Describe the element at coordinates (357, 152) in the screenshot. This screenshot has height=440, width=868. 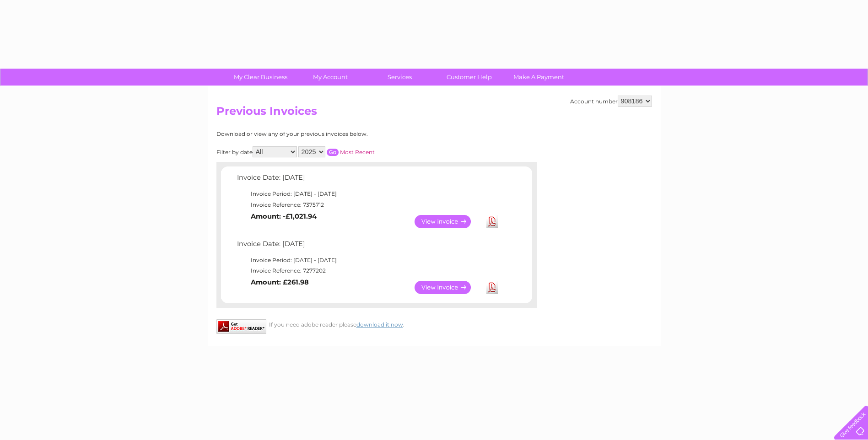
I see `a: Most Recent` at that location.